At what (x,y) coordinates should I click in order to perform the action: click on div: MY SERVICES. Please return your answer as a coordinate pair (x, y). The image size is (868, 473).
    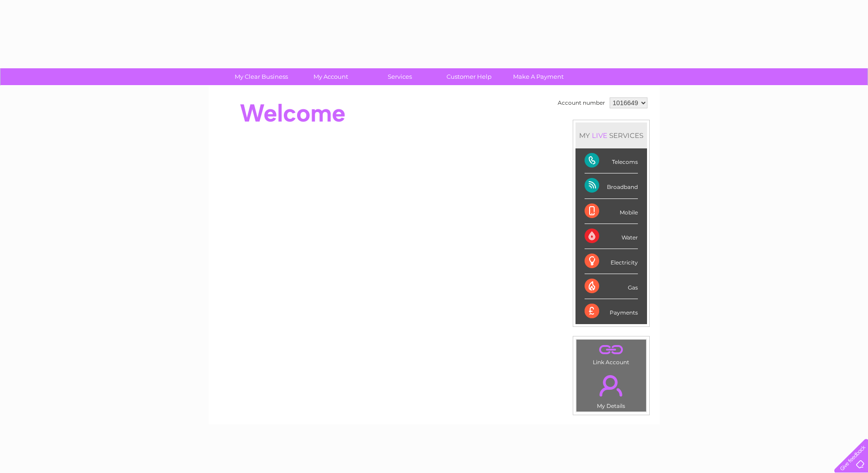
    Looking at the image, I should click on (611, 135).